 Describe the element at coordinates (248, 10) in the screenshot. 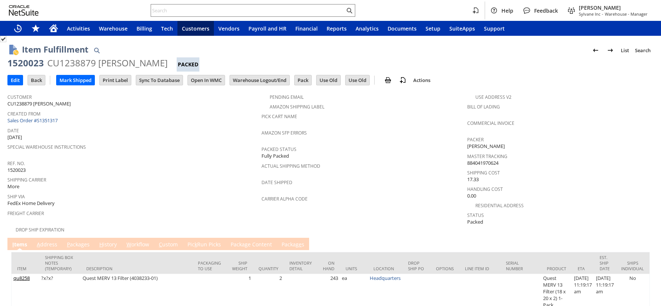

I see `input: Search` at that location.